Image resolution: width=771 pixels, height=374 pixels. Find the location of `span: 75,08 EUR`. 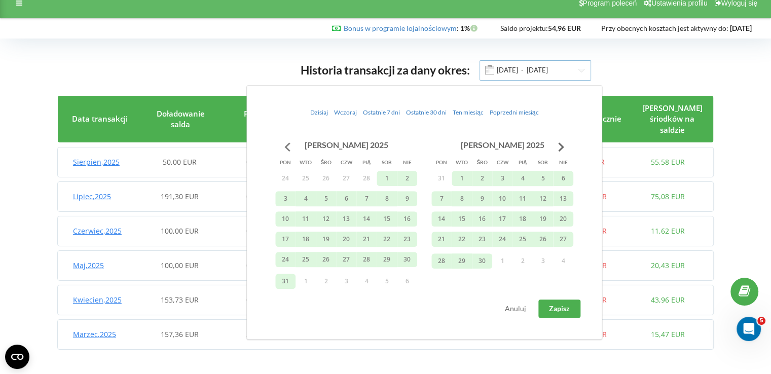

span: 75,08 EUR is located at coordinates (667, 196).